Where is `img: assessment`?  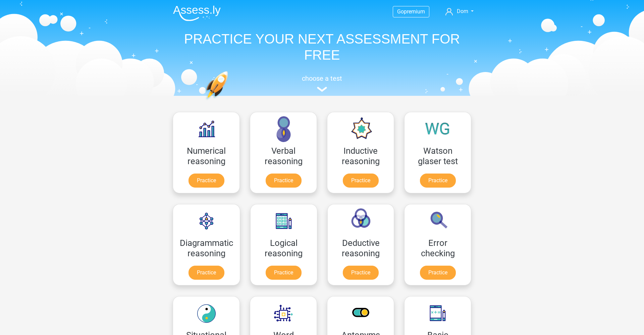
img: assessment is located at coordinates (322, 89).